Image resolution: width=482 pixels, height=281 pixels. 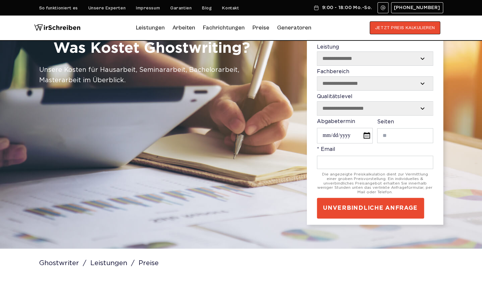 What do you see at coordinates (59, 8) in the screenshot?
I see `a: So funktioniert es` at bounding box center [59, 8].